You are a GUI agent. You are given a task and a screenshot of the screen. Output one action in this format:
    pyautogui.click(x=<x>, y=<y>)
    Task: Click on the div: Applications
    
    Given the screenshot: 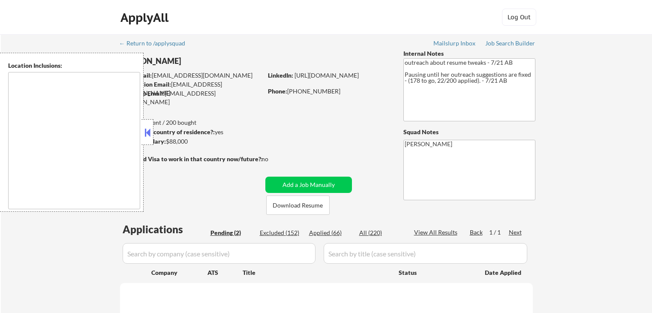 What is the action you would take?
    pyautogui.click(x=165, y=229)
    